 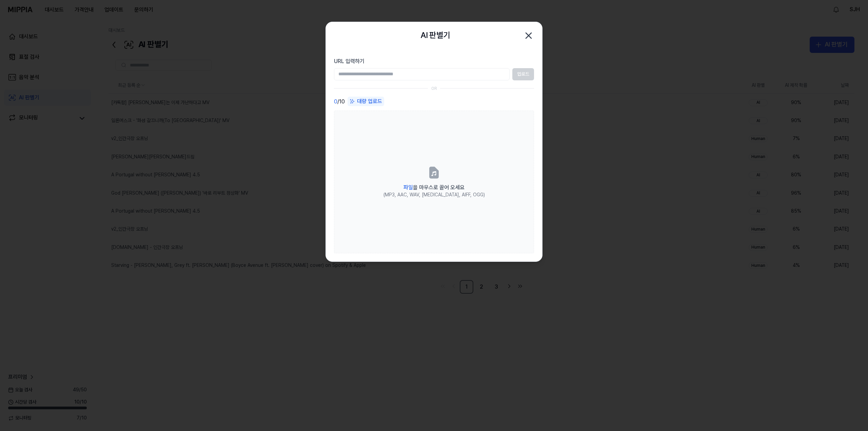 I want to click on span: 0, so click(x=335, y=102).